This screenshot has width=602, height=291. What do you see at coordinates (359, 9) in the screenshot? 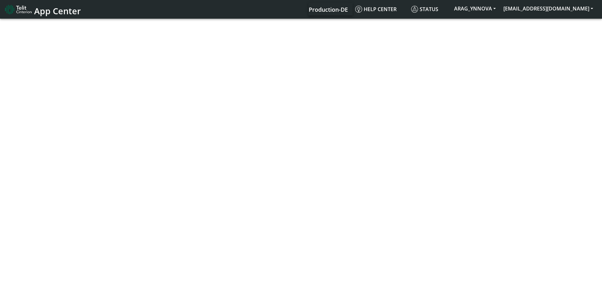
I see `img: knowledge.svg` at bounding box center [359, 9].